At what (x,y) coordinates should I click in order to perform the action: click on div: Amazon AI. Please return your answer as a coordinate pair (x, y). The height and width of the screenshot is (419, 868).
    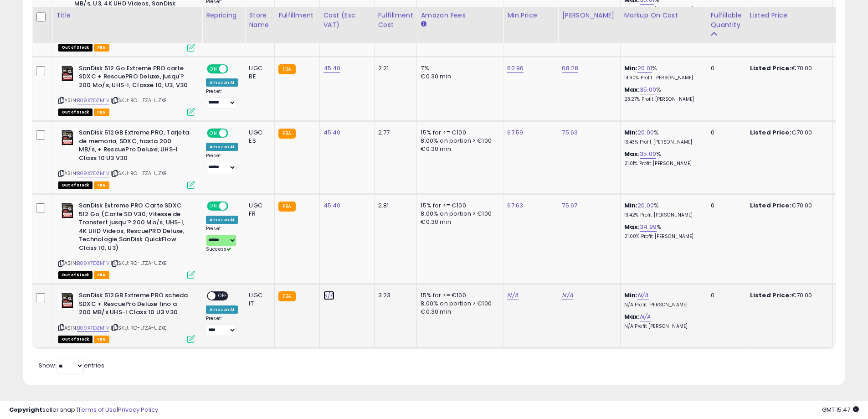
    Looking at the image, I should click on (222, 147).